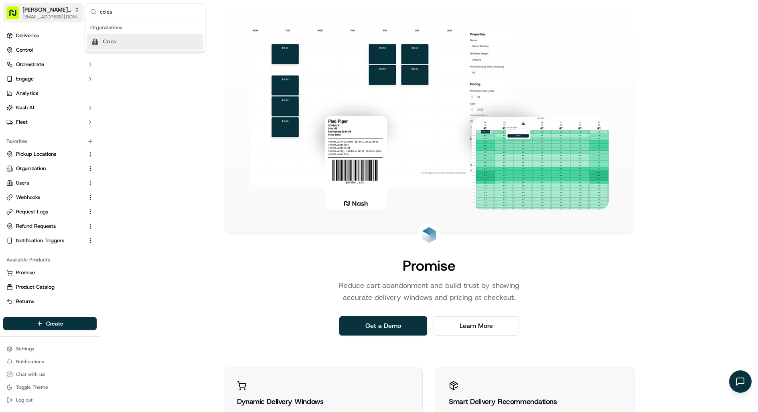 This screenshot has height=412, width=758. What do you see at coordinates (50, 302) in the screenshot?
I see `button: Returns` at bounding box center [50, 302].